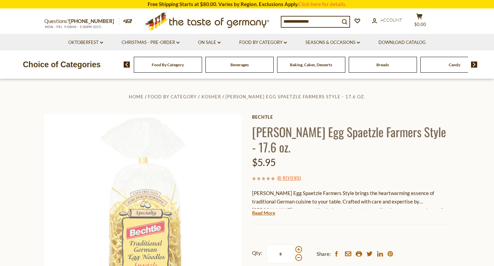 The height and width of the screenshot is (266, 494). I want to click on a: Breads, so click(382, 65).